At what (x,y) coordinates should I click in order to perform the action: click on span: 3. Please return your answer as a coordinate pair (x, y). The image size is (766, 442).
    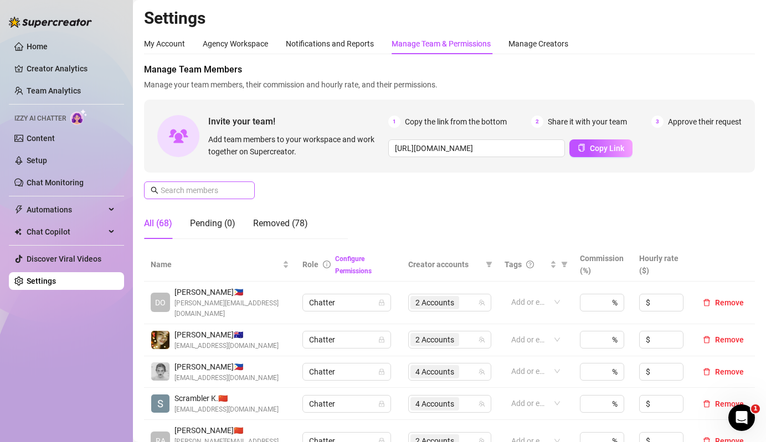
    Looking at the image, I should click on (657, 122).